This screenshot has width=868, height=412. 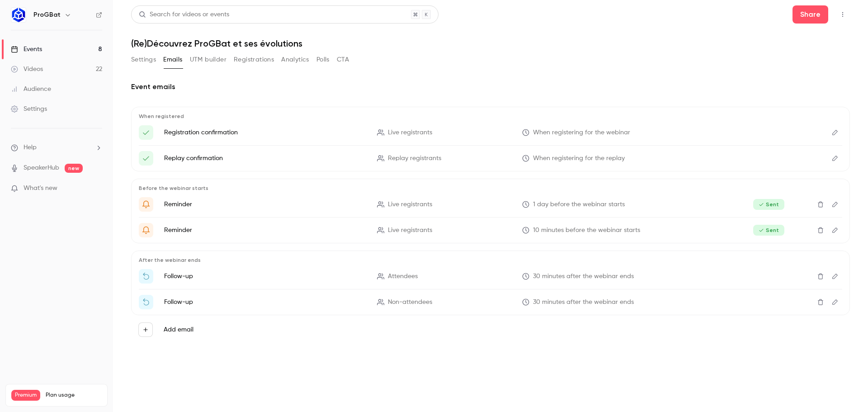 I want to click on div: Search for videos or events, so click(x=184, y=15).